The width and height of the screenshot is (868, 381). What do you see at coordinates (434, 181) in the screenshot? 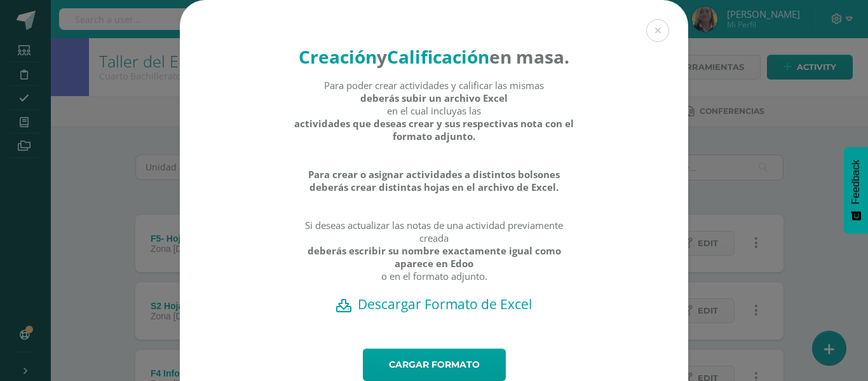
I see `strong: Para crear o asignar actividades a distintos bolsones deberás crear distintas hojas en el archivo...` at bounding box center [434, 181].